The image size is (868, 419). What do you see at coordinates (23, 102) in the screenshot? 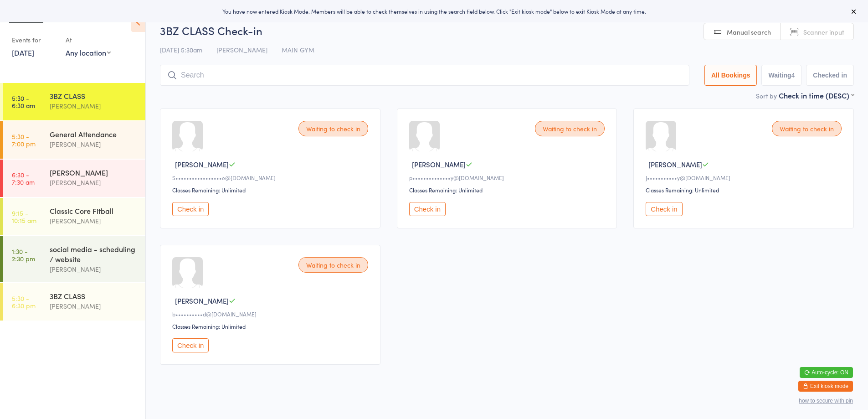
I see `time: 5:30 - 6:30 am` at bounding box center [23, 102].